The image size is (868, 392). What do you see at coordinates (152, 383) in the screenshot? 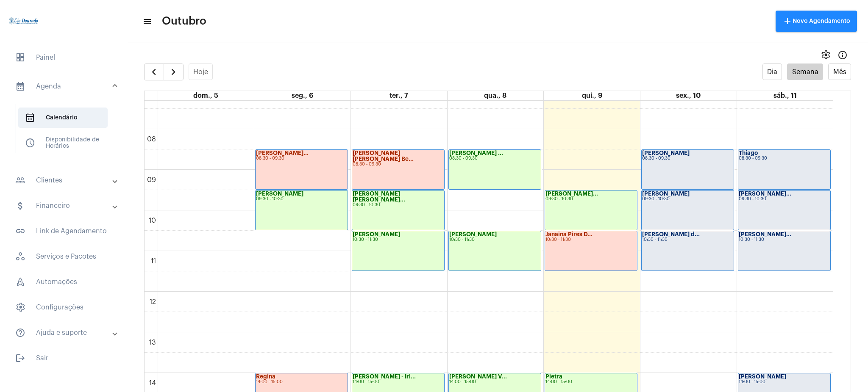
I see `div: 14` at bounding box center [152, 383].